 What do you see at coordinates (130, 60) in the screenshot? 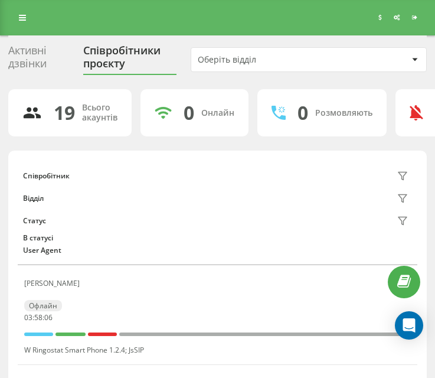
I see `div: Співробітники проєкту` at bounding box center [130, 60].